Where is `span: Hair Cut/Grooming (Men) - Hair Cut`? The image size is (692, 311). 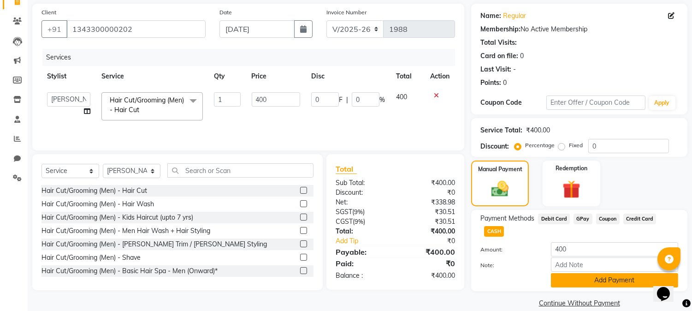
span: Hair Cut/Grooming (Men) - Hair Cut is located at coordinates (147, 105).